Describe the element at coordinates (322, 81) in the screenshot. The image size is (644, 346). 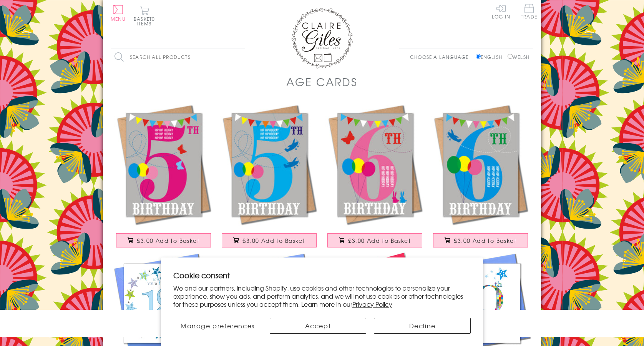
I see `h1: Age Cards` at that location.